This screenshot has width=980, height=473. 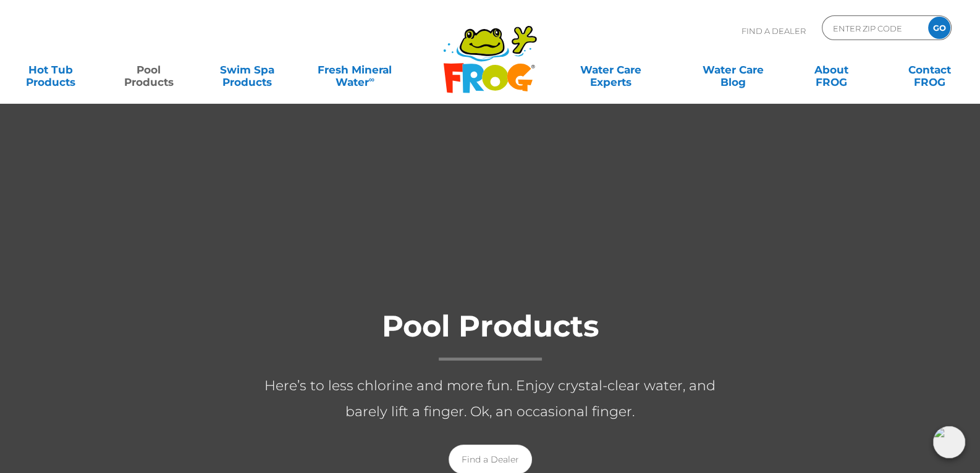 What do you see at coordinates (949, 442) in the screenshot?
I see `img: openIcon` at bounding box center [949, 442].